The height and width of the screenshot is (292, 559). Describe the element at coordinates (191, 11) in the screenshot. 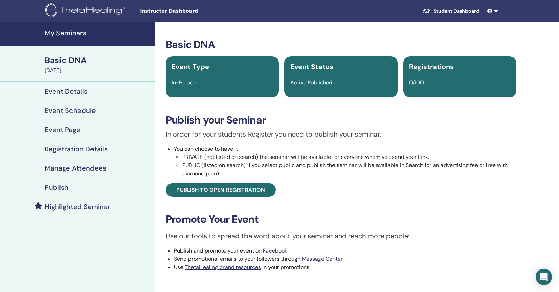

I see `span: Instructor Dashboard` at that location.